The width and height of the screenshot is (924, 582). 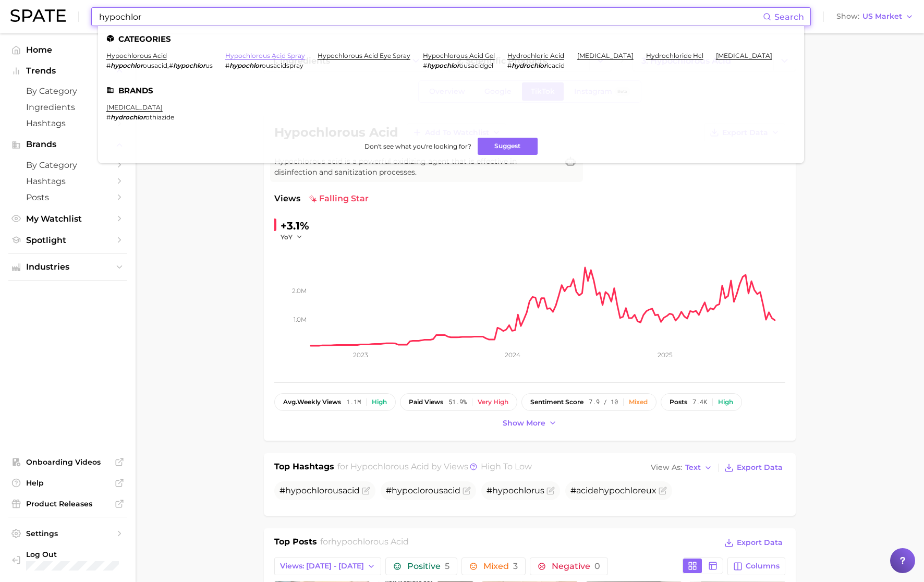 I want to click on button: sentiment score7.9 / 10Mixed, so click(x=588, y=402).